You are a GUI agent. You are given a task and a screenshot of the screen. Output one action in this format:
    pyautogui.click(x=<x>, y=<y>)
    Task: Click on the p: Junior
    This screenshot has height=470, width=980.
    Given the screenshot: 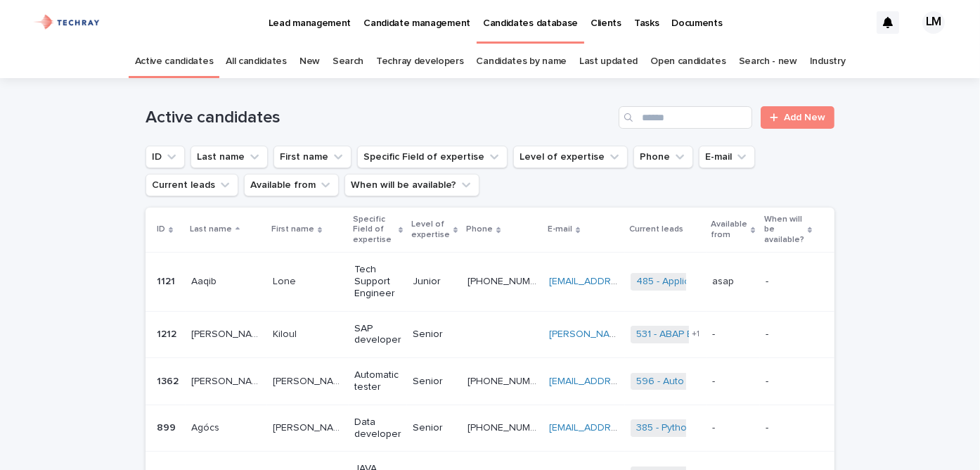 What is the action you would take?
    pyautogui.click(x=434, y=281)
    